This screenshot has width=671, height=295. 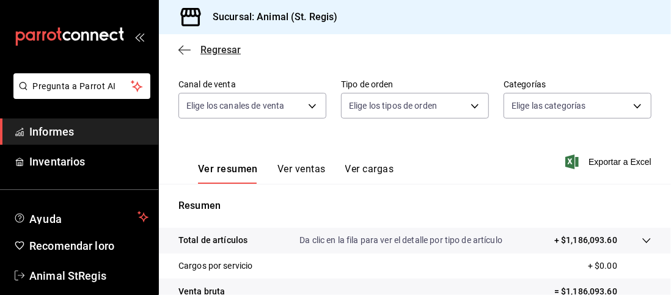 What do you see at coordinates (370, 169) in the screenshot?
I see `font: Ver cargas` at bounding box center [370, 169].